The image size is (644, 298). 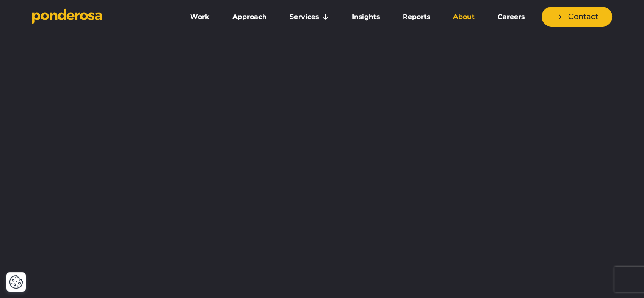 I want to click on a: Go to homepage, so click(x=100, y=17).